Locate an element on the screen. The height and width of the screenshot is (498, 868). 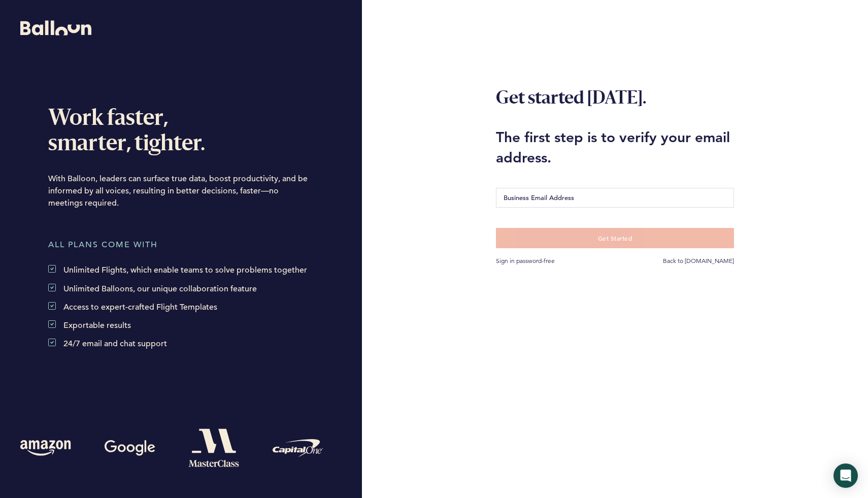
span: Get Started is located at coordinates (615, 238).